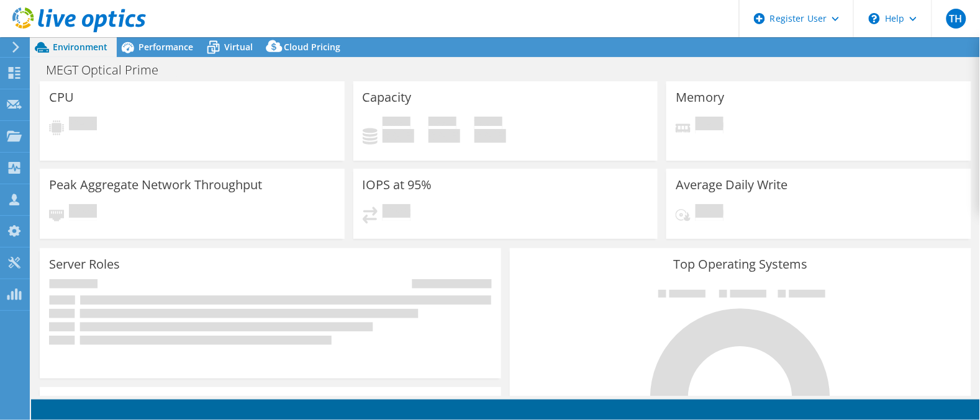 Image resolution: width=980 pixels, height=420 pixels. I want to click on h3: Top Operating Systems, so click(741, 264).